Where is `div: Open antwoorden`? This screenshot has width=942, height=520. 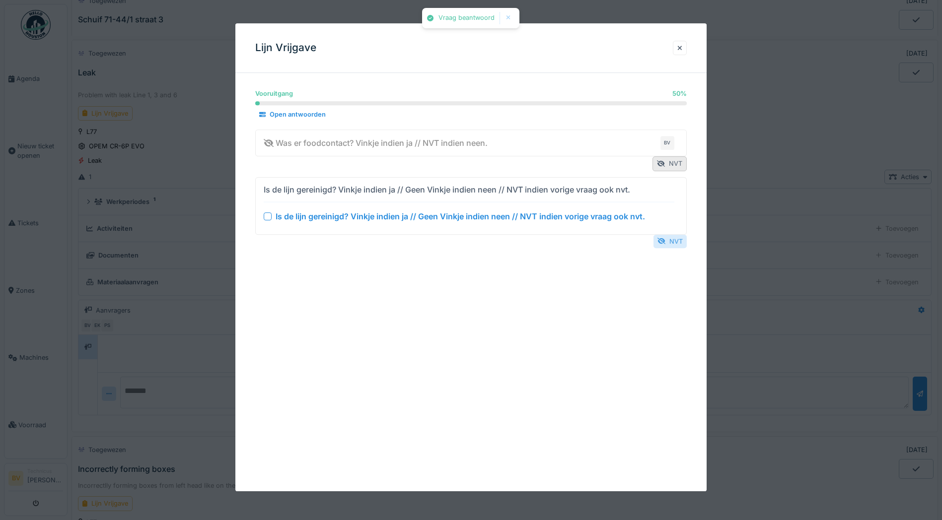
div: Open antwoorden is located at coordinates (292, 115).